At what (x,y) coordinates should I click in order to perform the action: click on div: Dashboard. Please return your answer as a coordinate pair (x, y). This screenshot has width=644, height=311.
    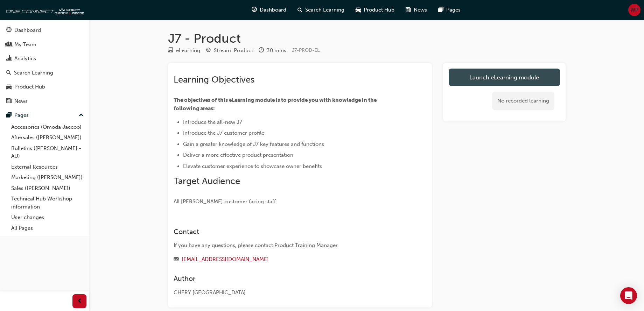
    Looking at the image, I should click on (28, 30).